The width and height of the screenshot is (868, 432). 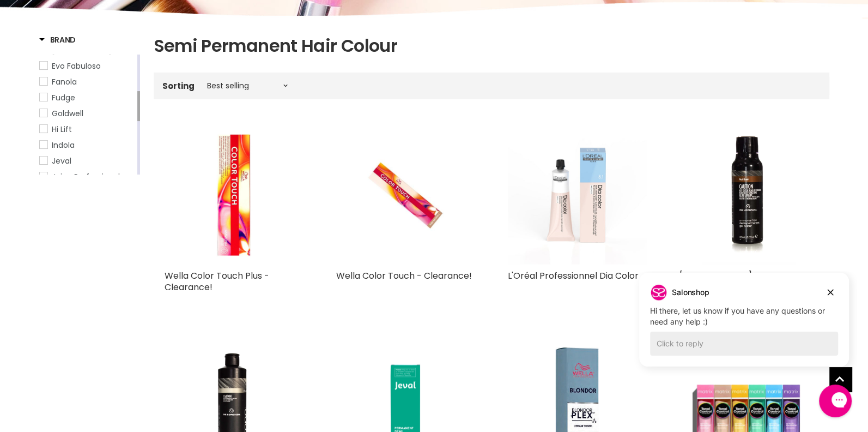 I want to click on a: Fanola, so click(x=87, y=82).